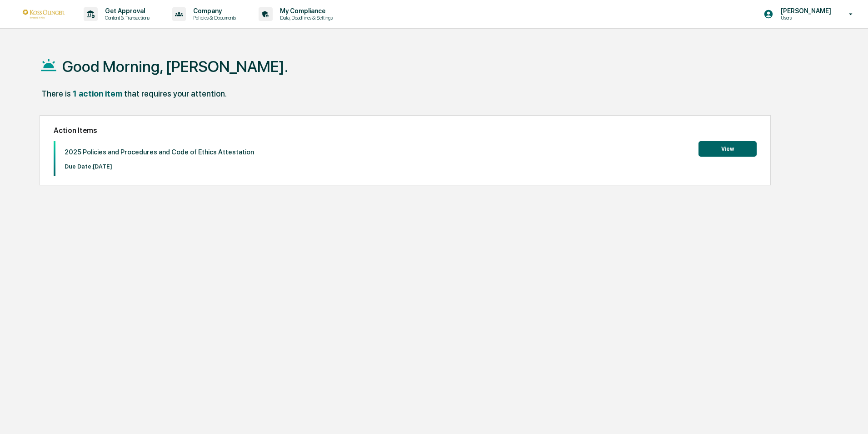  I want to click on p: Policies & Documents, so click(213, 18).